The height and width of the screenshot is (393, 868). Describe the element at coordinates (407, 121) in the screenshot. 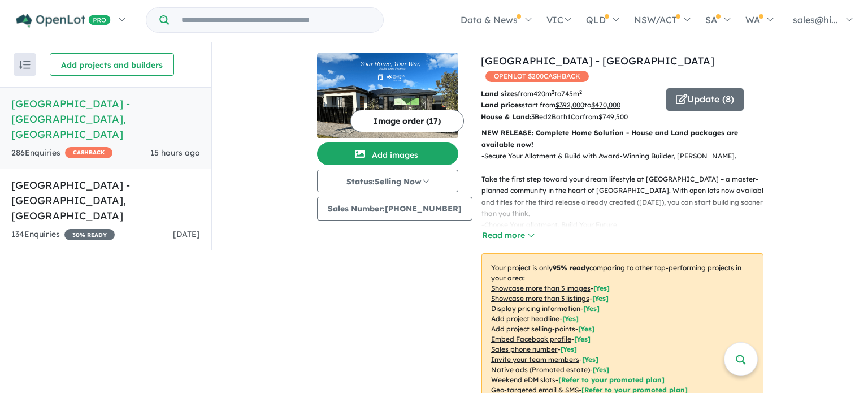

I see `button: Image order (17)` at that location.